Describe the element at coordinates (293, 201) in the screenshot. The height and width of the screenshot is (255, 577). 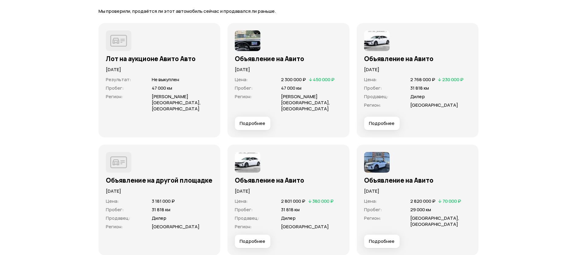
I see `span: 2 801 000 ₽` at that location.